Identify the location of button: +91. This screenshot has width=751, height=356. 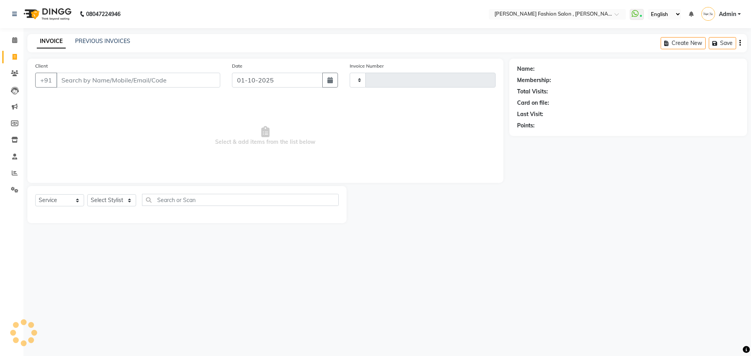
(46, 80).